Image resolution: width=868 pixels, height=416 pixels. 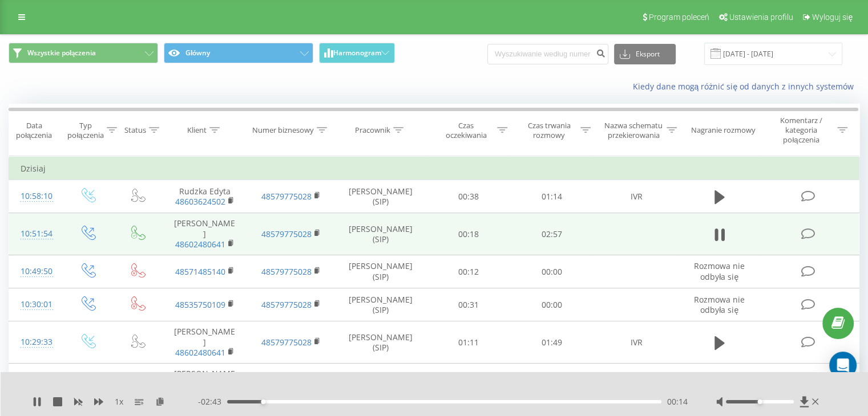 I want to click on span: Ustawienia profilu, so click(x=761, y=17).